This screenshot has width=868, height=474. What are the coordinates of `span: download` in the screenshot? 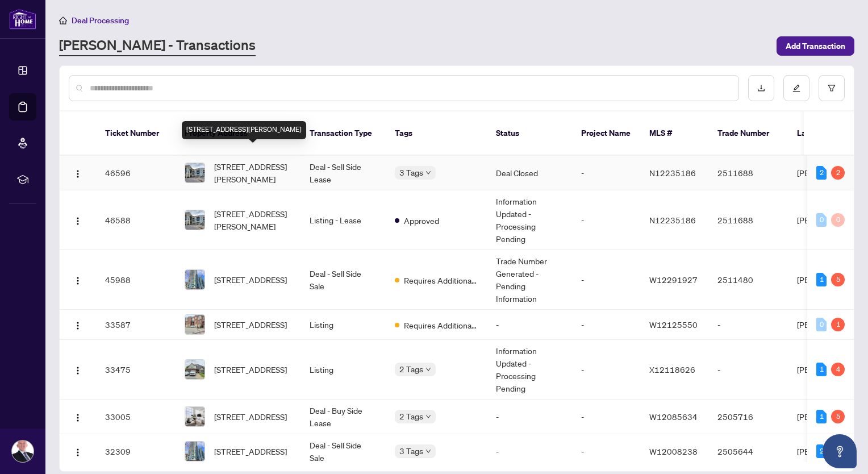 It's located at (761, 88).